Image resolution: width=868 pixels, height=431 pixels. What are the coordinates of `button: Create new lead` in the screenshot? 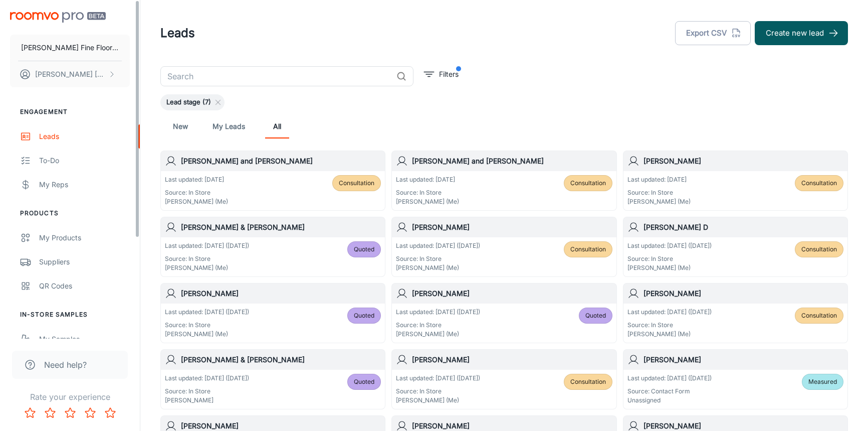 It's located at (801, 33).